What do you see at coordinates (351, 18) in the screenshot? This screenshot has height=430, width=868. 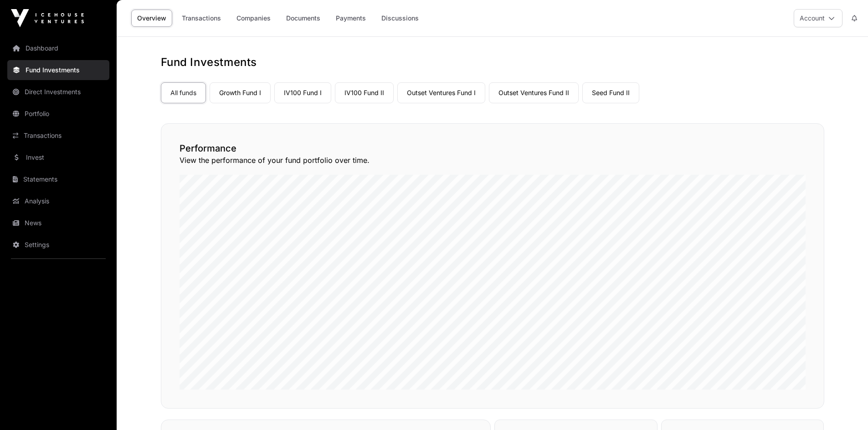 I see `a: Payments` at bounding box center [351, 18].